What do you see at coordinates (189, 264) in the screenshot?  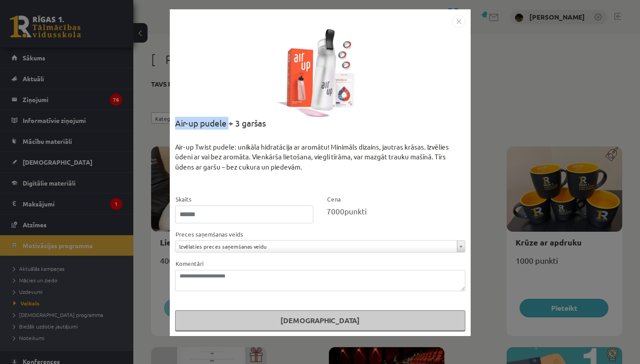 I see `label: Komentāri` at bounding box center [189, 264].